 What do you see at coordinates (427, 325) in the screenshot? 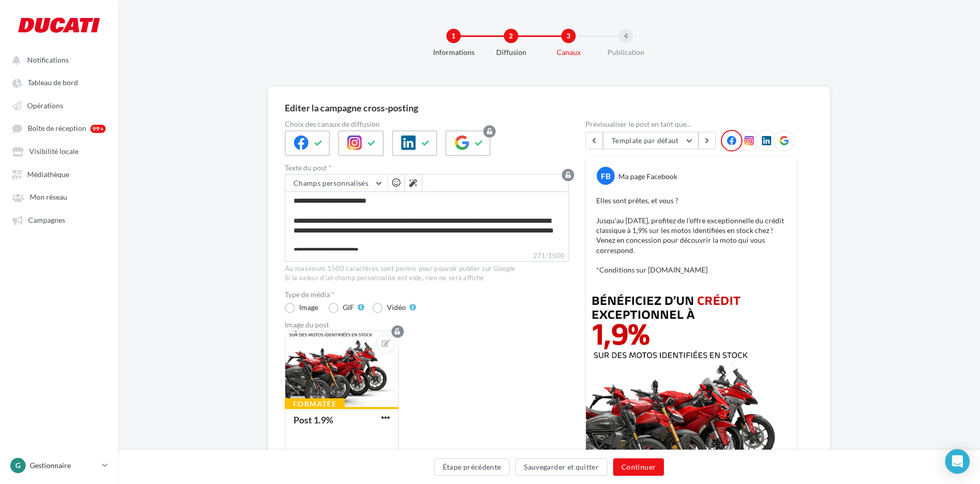
I see `div: Image du post` at bounding box center [427, 325].